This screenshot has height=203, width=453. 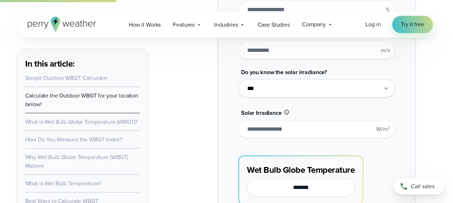 What do you see at coordinates (412, 25) in the screenshot?
I see `span: Try it free` at bounding box center [412, 25].